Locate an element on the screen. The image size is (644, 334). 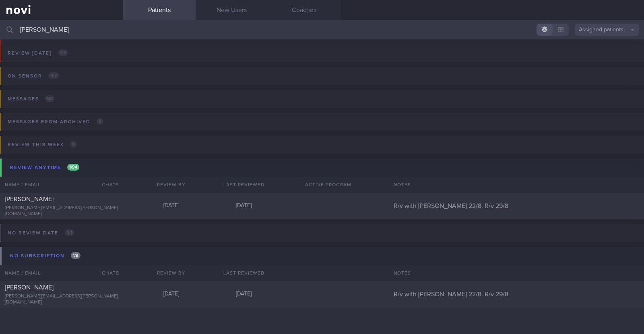
div: No review date is located at coordinates (41, 233).